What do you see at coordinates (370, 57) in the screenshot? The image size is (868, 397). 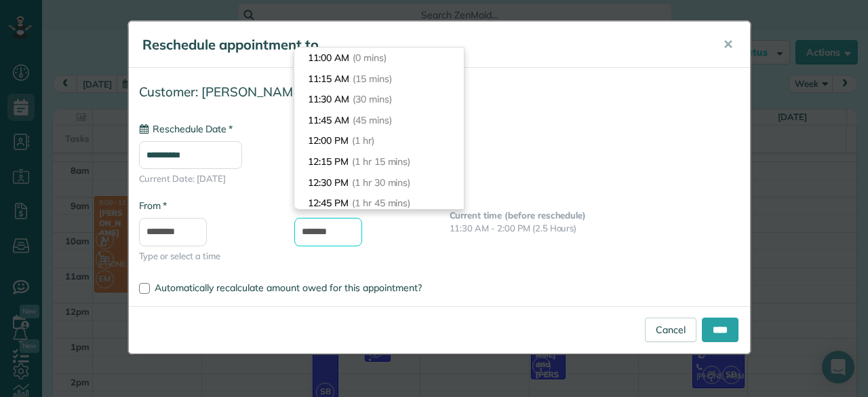 I see `span: (0 mins)` at bounding box center [370, 57].